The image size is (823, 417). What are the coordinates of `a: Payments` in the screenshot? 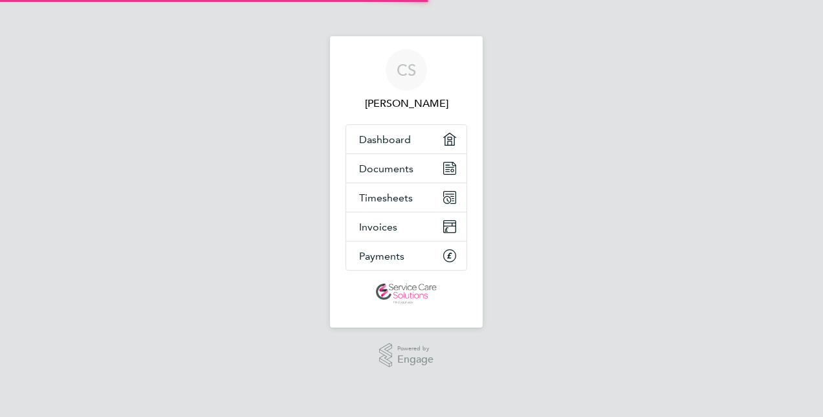 It's located at (406, 256).